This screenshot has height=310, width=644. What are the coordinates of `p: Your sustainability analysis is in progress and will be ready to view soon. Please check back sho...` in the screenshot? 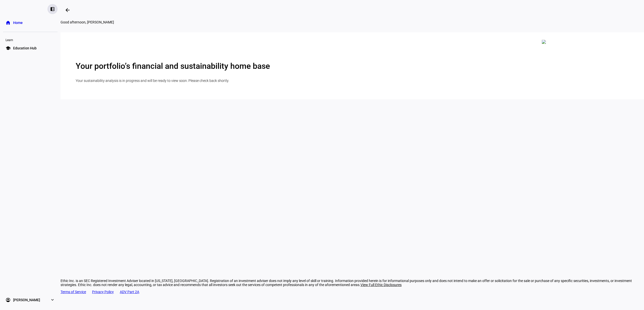 It's located at (352, 80).